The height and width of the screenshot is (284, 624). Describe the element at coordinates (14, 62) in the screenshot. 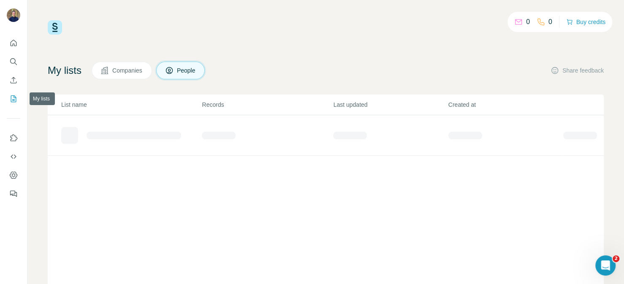

I see `button: Search` at that location.